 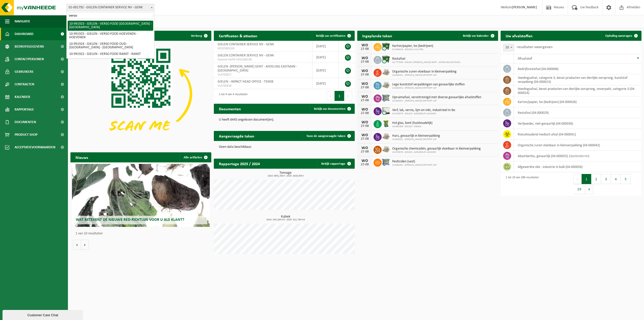 I want to click on td: afgewerkte olie - industrie in bulk (04-000056), so click(x=578, y=167).